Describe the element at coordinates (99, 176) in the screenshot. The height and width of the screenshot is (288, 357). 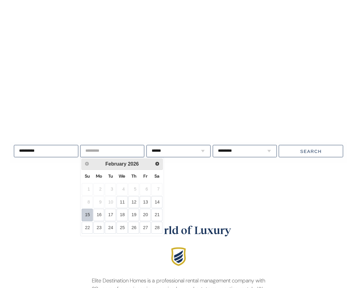
I see `span: Monday` at that location.